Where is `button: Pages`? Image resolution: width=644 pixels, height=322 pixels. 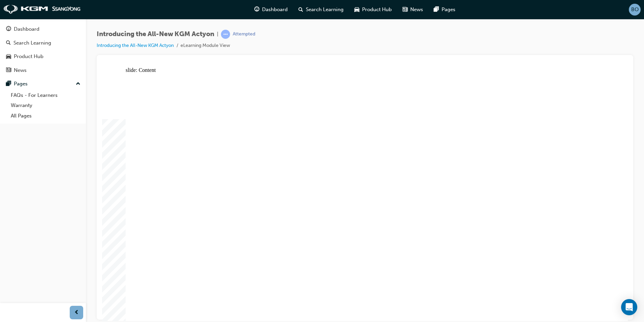
button: Pages is located at coordinates (43, 84).